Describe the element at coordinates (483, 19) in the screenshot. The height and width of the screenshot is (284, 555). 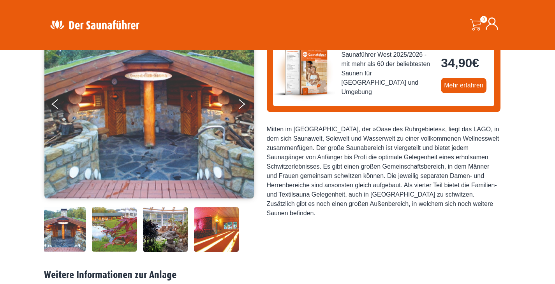
I see `span: 0` at that location.